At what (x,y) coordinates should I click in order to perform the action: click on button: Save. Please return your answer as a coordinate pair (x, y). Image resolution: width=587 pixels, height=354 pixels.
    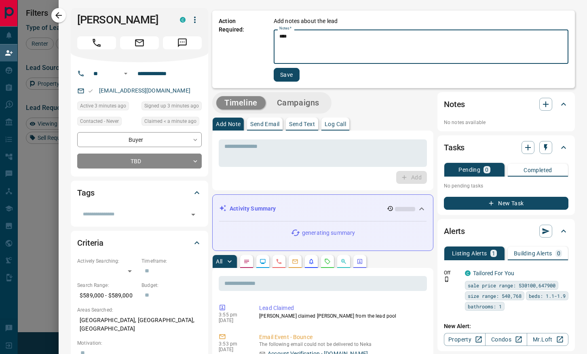
    Looking at the image, I should click on (286, 75).